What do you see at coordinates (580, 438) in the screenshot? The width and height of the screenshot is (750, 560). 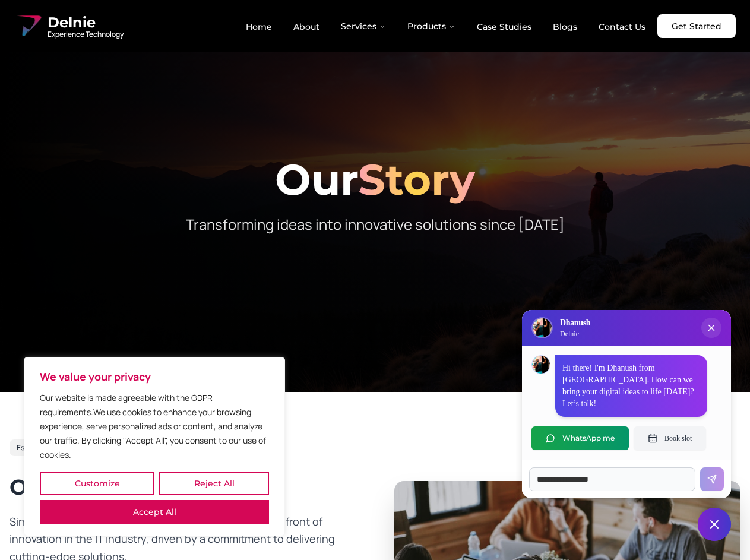 I see `button: WhatsApp me` at bounding box center [580, 438].